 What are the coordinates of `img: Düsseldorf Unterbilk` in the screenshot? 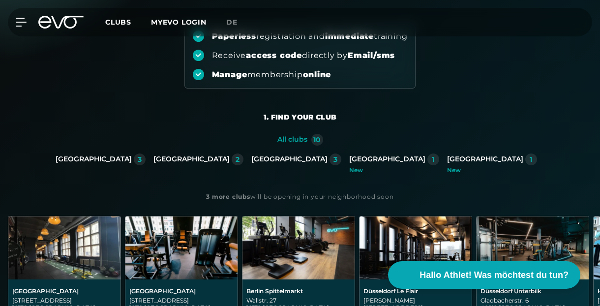 It's located at (532, 248).